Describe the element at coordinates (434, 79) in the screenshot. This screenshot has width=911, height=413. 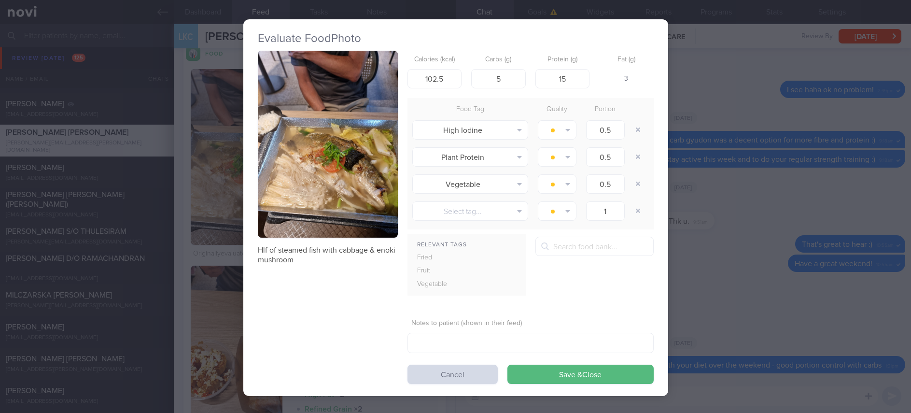
I see `input: 250` at that location.